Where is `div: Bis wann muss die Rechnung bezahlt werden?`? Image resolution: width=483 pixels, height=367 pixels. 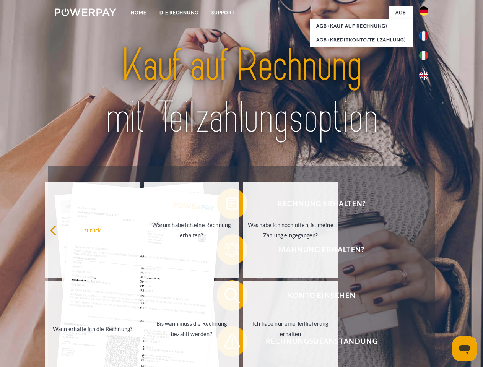
div: Bis wann muss die Rechnung bezahlt werden? is located at coordinates (191, 329).